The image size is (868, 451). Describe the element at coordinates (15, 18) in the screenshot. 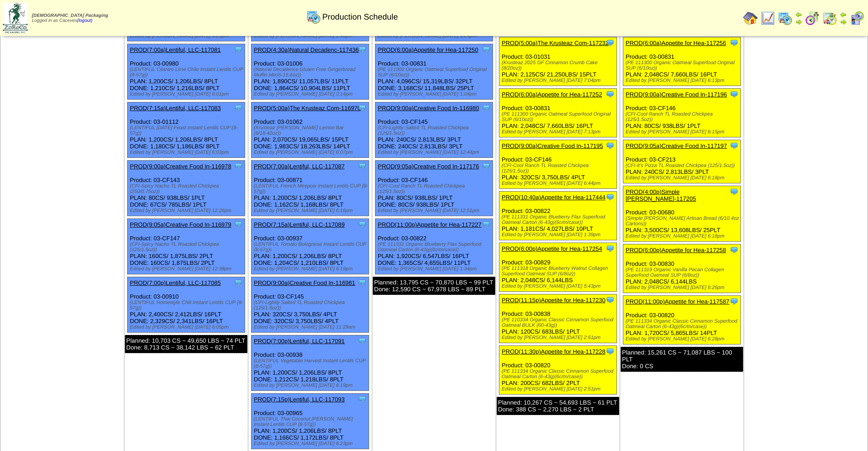

I see `img: zoroco-logo-small.webp` at that location.